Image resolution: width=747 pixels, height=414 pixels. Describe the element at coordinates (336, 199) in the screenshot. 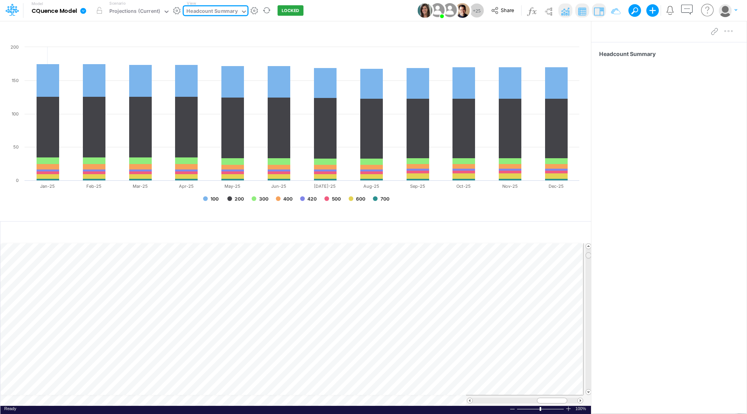

I see `text: 500` at that location.